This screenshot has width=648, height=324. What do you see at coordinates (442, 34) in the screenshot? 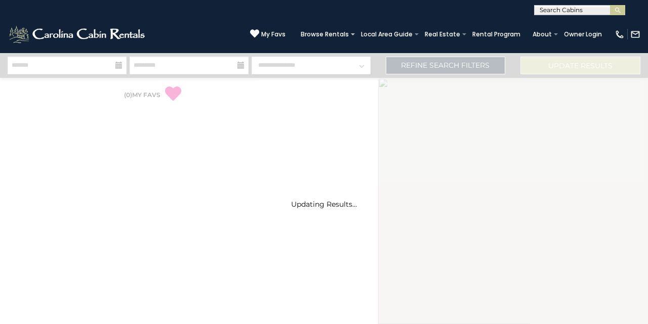
I see `a: Real Estate` at bounding box center [442, 34].